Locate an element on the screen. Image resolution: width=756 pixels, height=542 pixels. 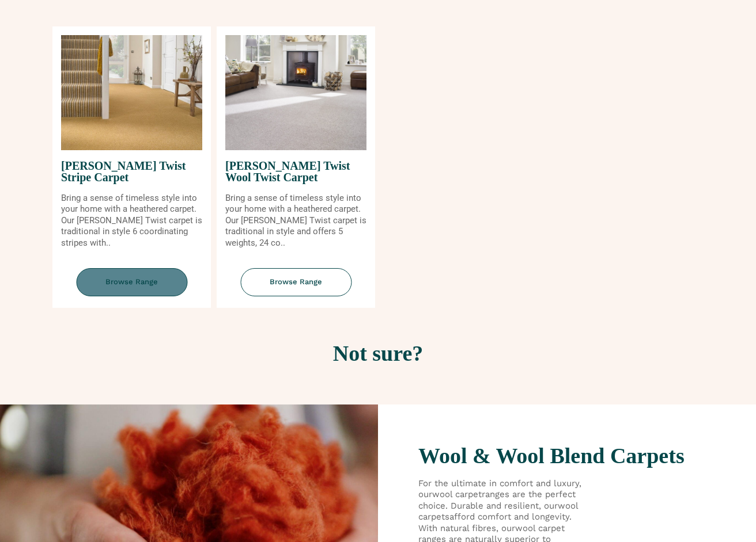
img: Tomkinson Twist Wool Twist Carpet is located at coordinates (296, 93).